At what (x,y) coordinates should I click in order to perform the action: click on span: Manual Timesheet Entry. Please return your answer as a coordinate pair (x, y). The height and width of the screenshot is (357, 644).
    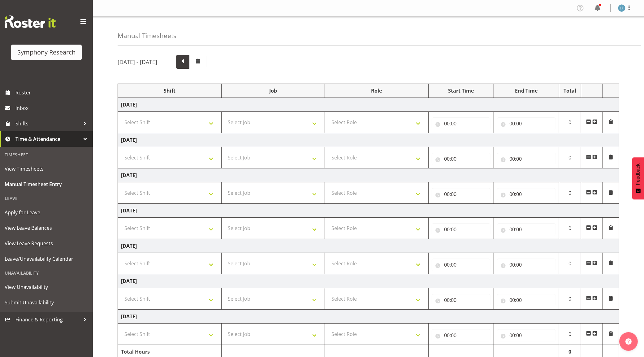
    Looking at the image, I should click on (46, 184).